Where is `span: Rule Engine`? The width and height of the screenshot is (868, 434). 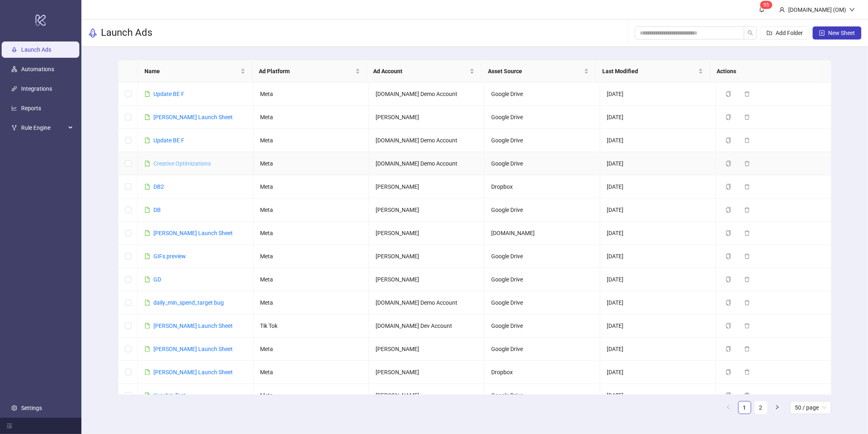
span: Rule Engine is located at coordinates (44, 128).